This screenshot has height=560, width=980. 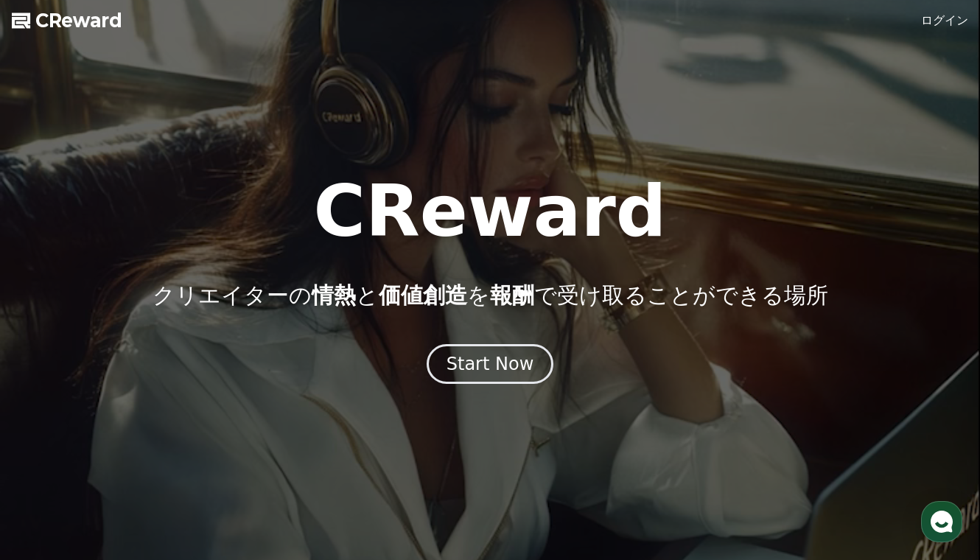 I want to click on button: Start Now, so click(x=490, y=363).